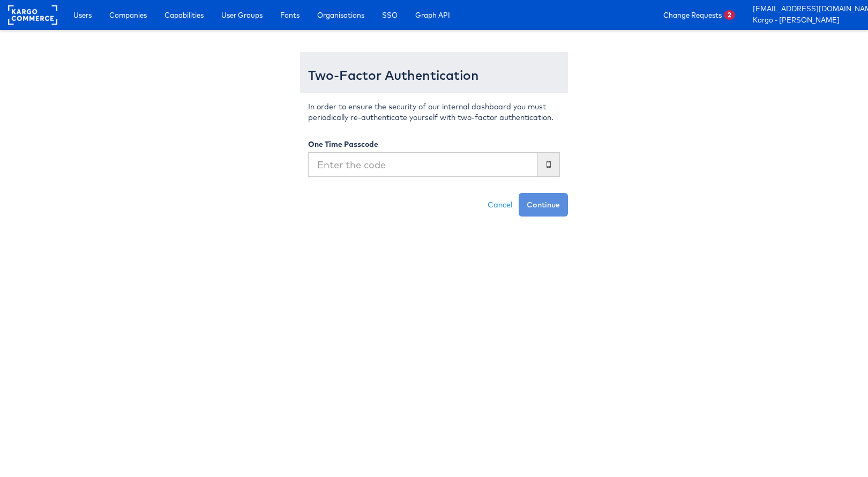 The height and width of the screenshot is (477, 868). What do you see at coordinates (343, 145) in the screenshot?
I see `label: One Time Passcode` at bounding box center [343, 145].